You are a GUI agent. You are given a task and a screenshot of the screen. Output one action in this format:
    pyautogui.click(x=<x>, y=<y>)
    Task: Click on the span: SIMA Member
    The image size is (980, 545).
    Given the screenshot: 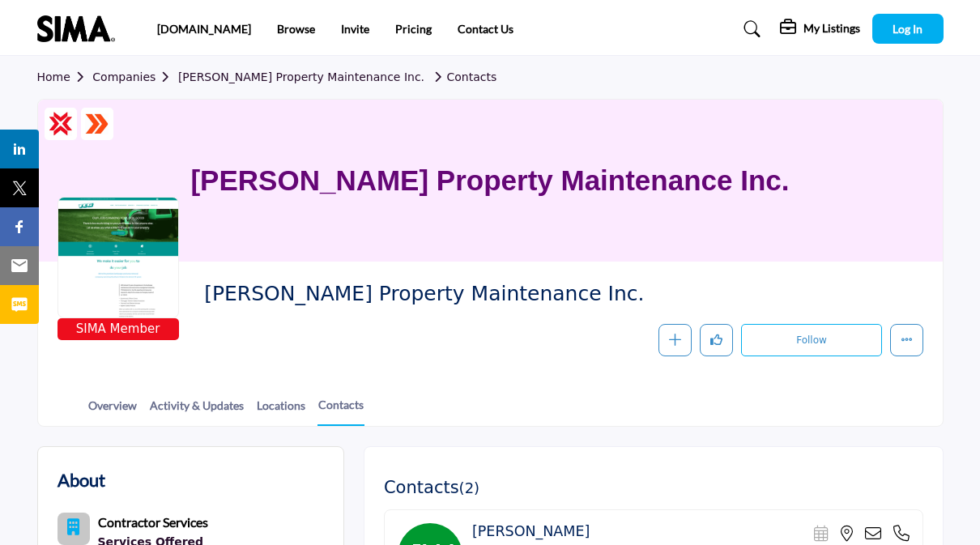 What is the action you would take?
    pyautogui.click(x=118, y=329)
    